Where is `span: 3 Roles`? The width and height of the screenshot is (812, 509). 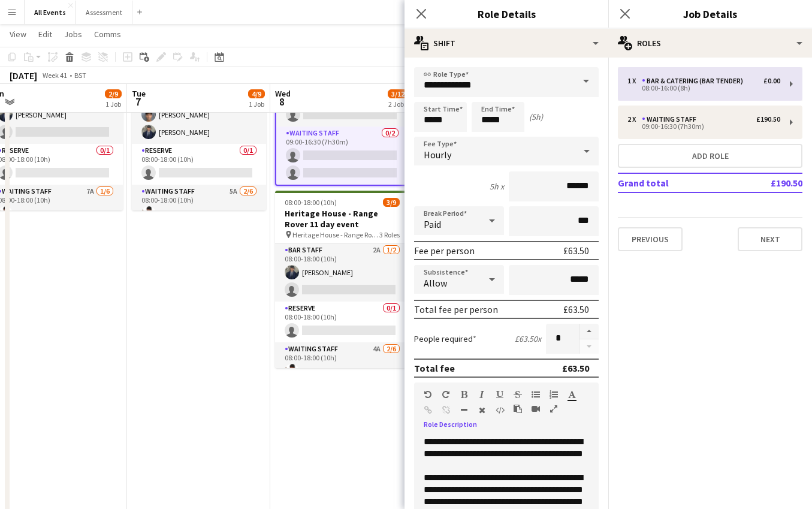
span: 3 Roles is located at coordinates (390, 234).